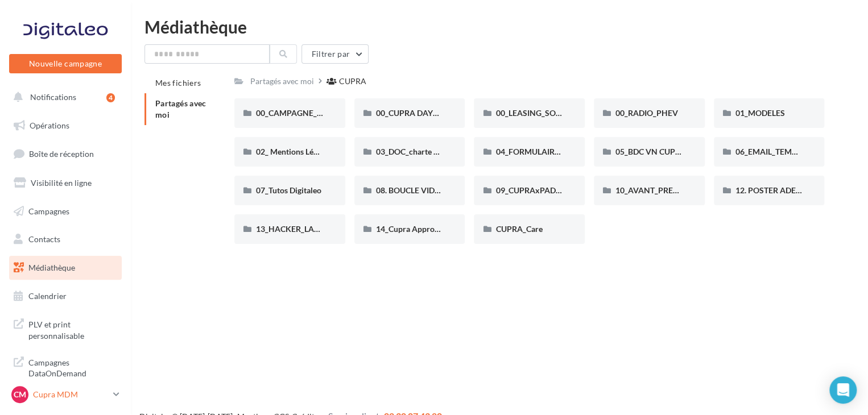 The image size is (868, 415). I want to click on div: Open Intercom Messenger, so click(843, 390).